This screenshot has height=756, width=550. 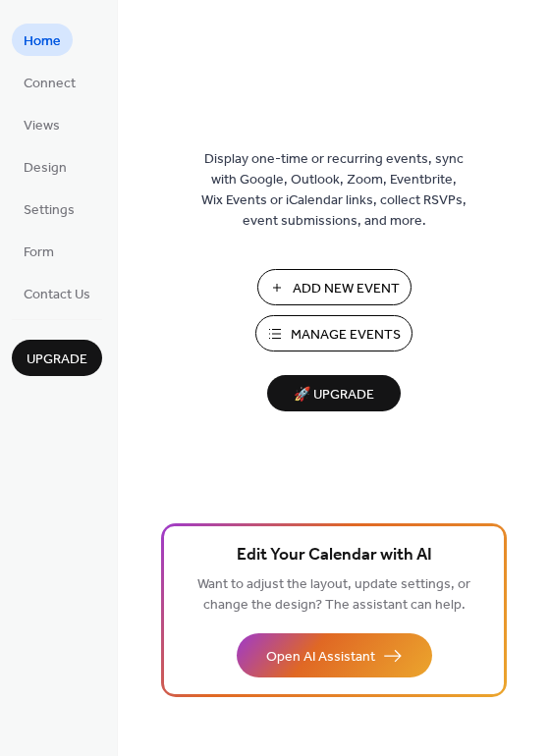 What do you see at coordinates (57, 292) in the screenshot?
I see `a: Contact Us` at bounding box center [57, 292].